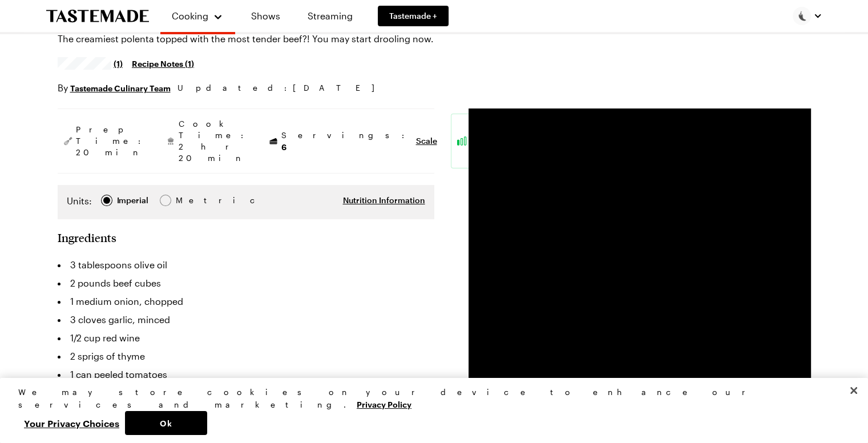 The width and height of the screenshot is (868, 443). Describe the element at coordinates (808, 16) in the screenshot. I see `button: Profile picture` at that location.